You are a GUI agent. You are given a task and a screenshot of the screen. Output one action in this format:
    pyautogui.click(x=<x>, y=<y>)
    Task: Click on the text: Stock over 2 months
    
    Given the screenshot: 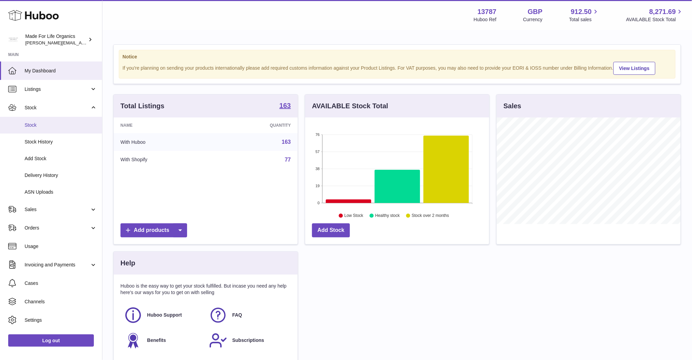 What is the action you would take?
    pyautogui.click(x=430, y=216)
    